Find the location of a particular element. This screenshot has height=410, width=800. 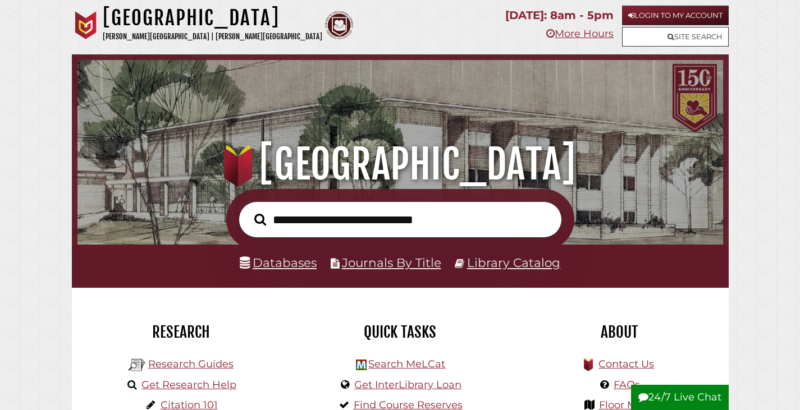

a: Contact Us is located at coordinates (626, 364).